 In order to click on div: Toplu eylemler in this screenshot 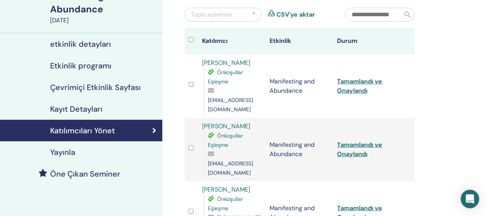, I will do `click(212, 15)`.